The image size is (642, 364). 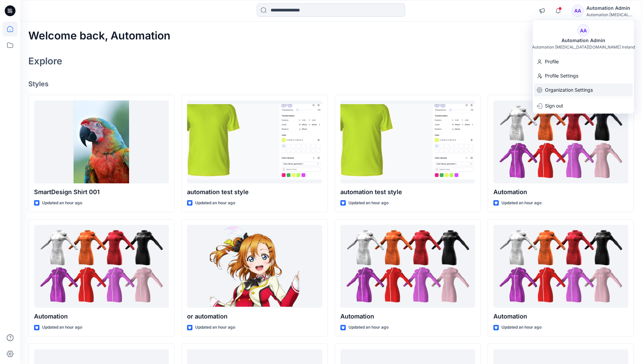 I want to click on a: SmartDesign Shirt 001, so click(x=101, y=142).